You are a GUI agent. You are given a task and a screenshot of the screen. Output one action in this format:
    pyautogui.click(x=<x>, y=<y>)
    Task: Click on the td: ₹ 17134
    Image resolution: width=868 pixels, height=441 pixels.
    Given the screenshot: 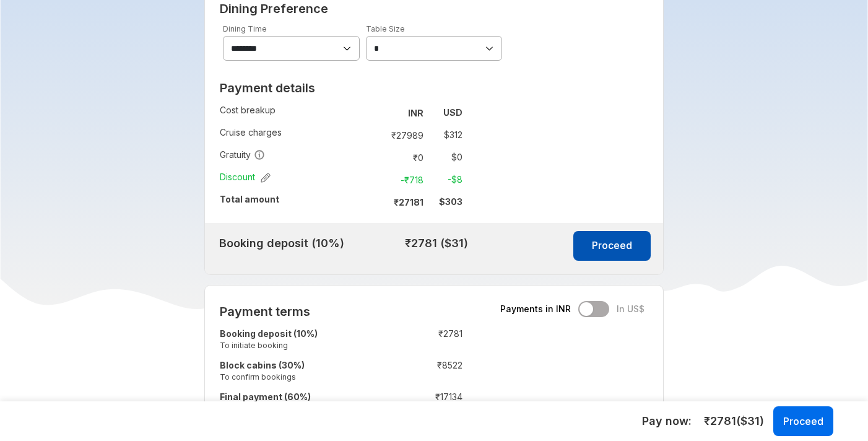 What is the action you would take?
    pyautogui.click(x=425, y=403)
    